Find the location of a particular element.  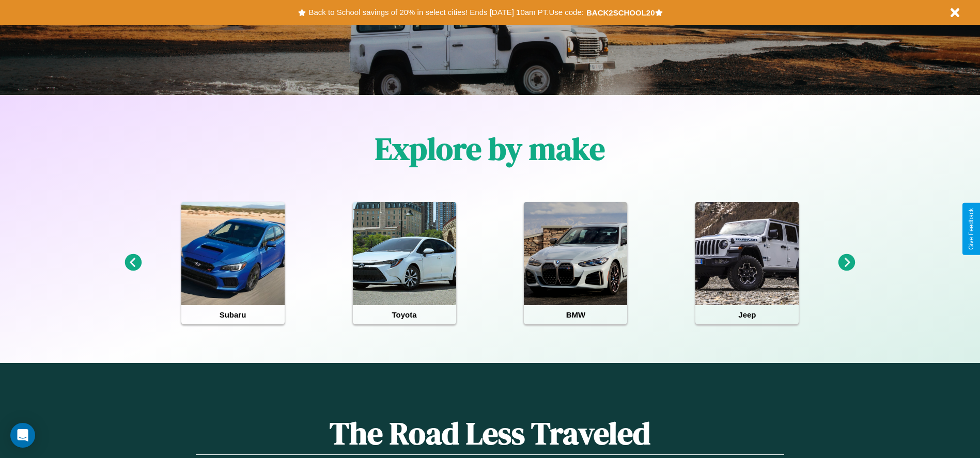

h1: The Road Less Traveled is located at coordinates (490, 434).